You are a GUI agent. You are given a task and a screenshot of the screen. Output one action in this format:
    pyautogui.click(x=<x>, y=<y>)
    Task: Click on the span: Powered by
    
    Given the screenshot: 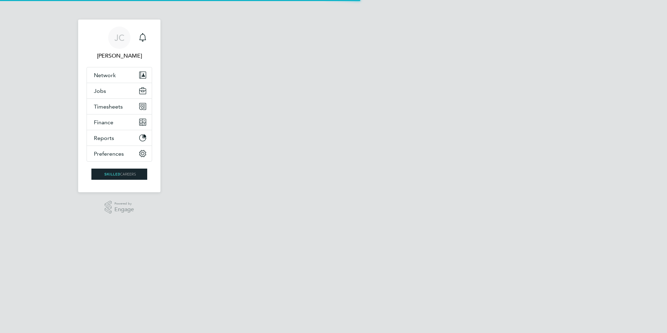 What is the action you would take?
    pyautogui.click(x=124, y=203)
    